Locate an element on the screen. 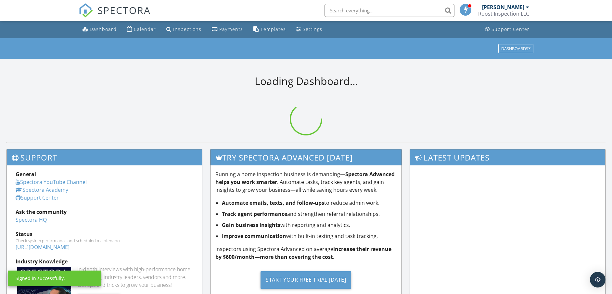  a: Spectora Academy is located at coordinates (42, 189).